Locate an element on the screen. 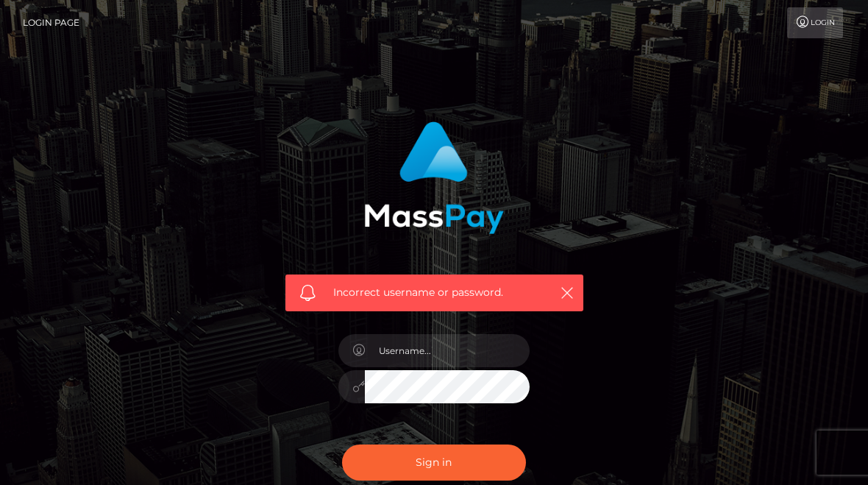 This screenshot has width=868, height=485. input: Username... is located at coordinates (448, 351).